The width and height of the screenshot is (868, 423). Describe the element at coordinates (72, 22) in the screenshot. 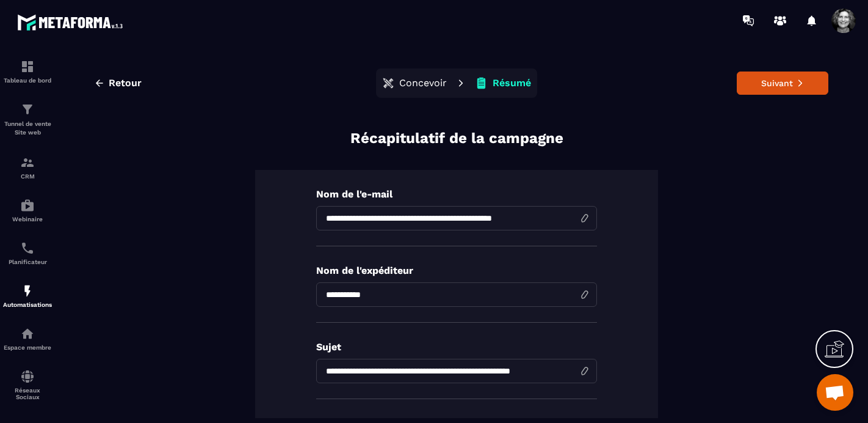

I see `img: logo` at that location.